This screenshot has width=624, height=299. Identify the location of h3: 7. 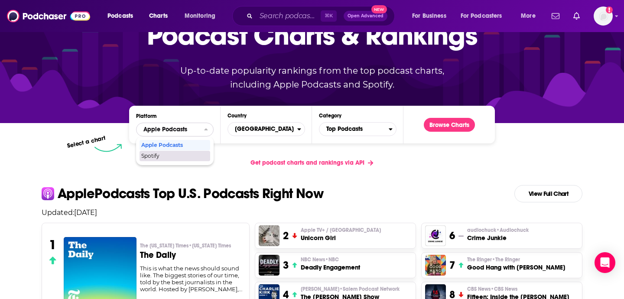
(452, 265).